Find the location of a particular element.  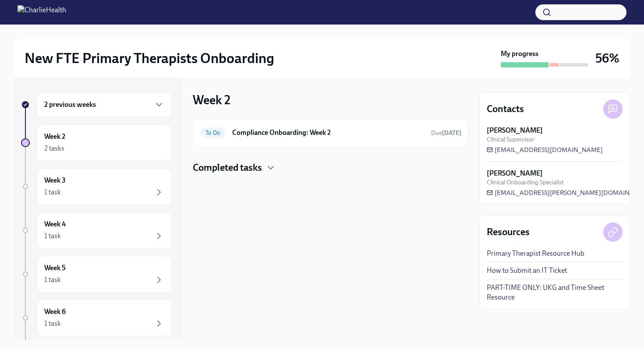

h6: Week 5 is located at coordinates (55, 268).